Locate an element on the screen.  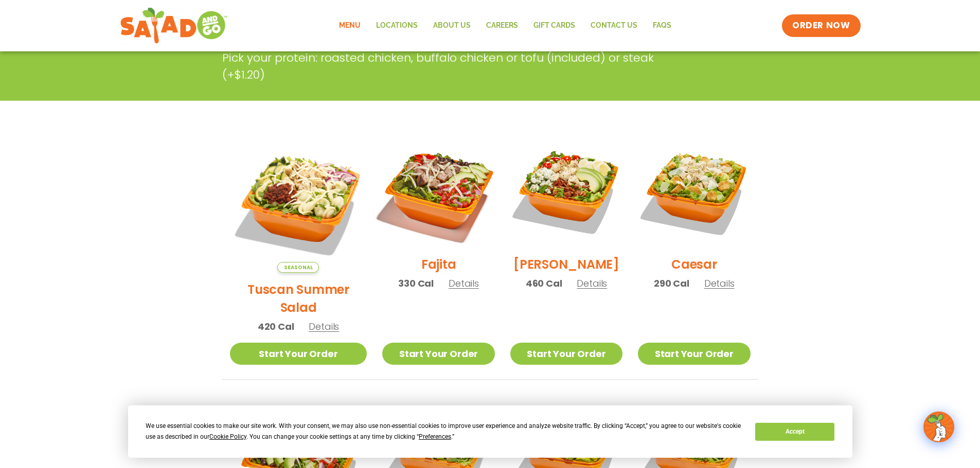
span: ORDER NOW is located at coordinates (821, 26).